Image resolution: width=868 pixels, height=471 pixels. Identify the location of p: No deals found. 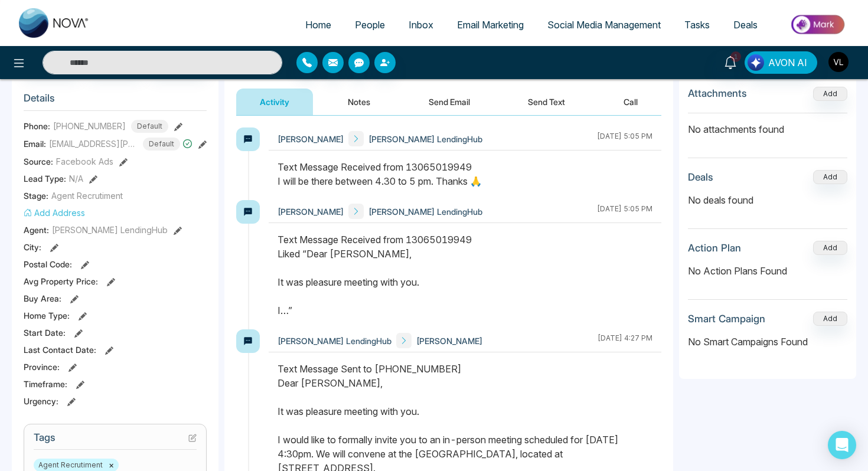
(767, 200).